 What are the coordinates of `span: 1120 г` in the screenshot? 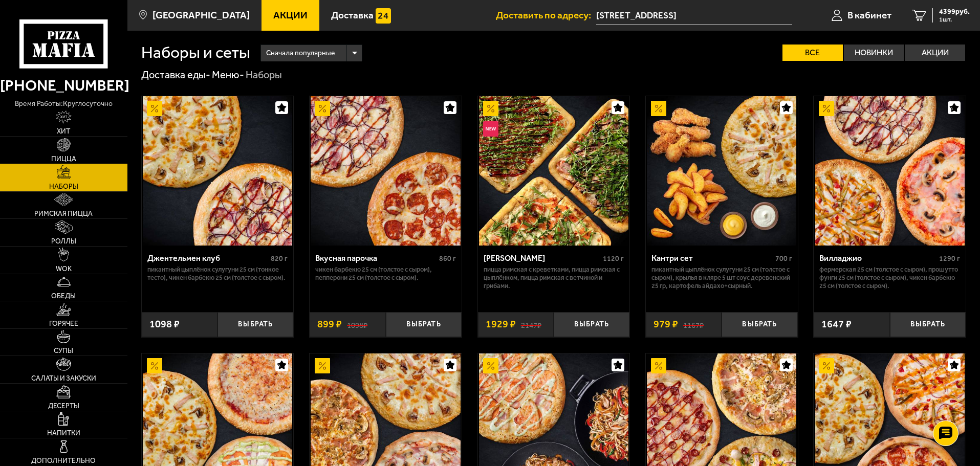 It's located at (613, 258).